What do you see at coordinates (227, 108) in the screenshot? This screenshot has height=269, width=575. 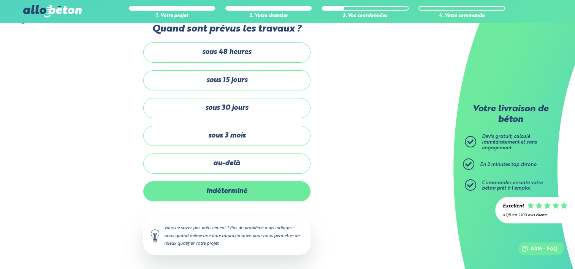 I see `label: sous 30 jours` at bounding box center [227, 108].